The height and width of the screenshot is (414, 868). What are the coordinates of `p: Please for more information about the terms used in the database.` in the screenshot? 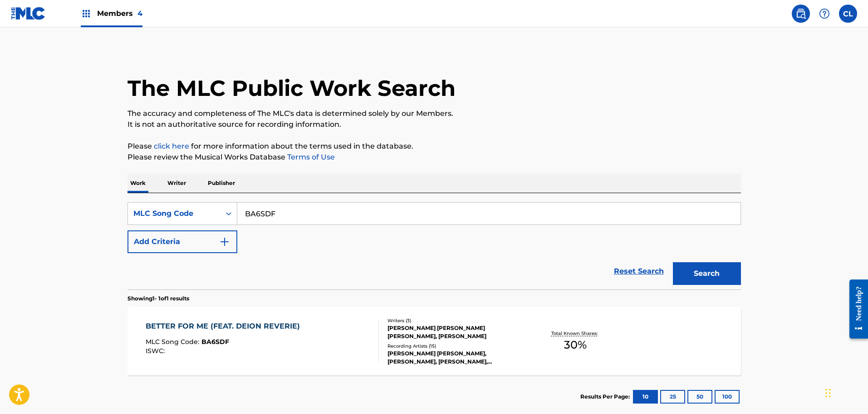 It's located at (434, 146).